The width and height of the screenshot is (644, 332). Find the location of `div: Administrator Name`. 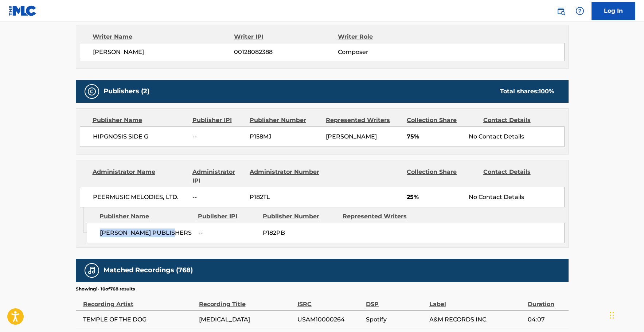

div: Administrator Name is located at coordinates (140, 177).